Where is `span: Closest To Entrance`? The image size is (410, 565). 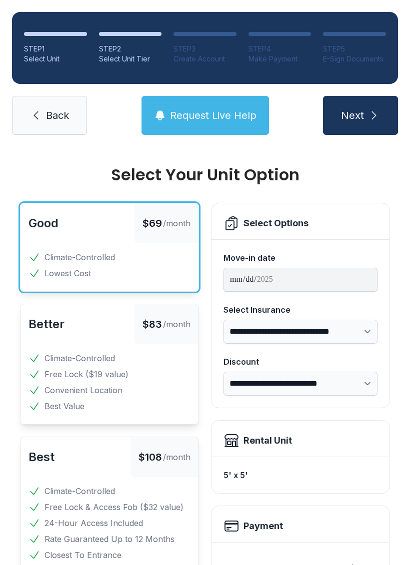 span: Closest To Entrance is located at coordinates (83, 555).